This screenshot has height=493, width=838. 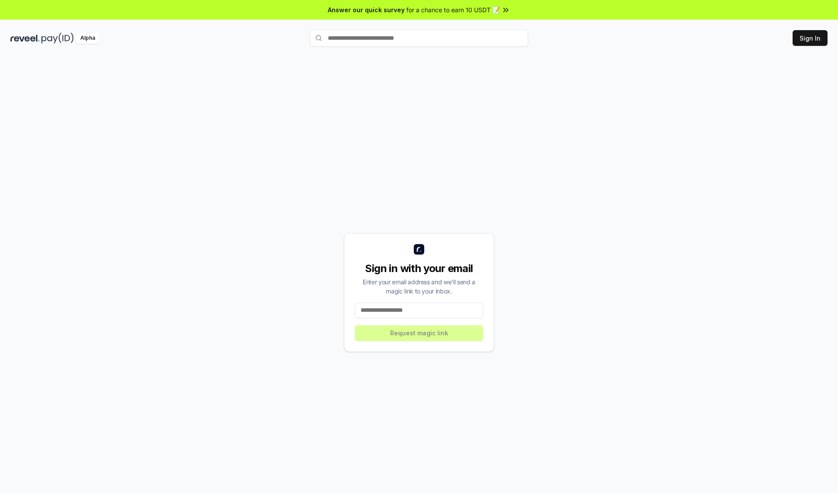 I want to click on div: Sign in with your email, so click(x=419, y=268).